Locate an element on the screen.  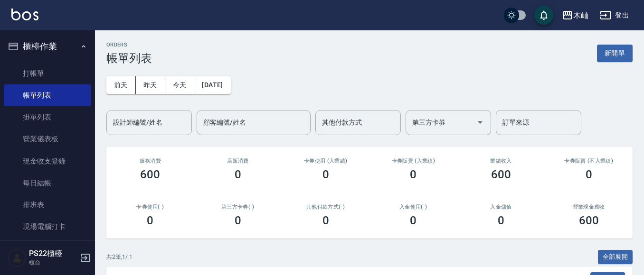
button: Open is located at coordinates (480, 122).